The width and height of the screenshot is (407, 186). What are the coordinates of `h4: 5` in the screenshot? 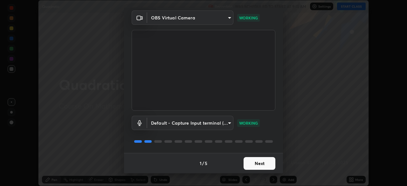 It's located at (206, 163).